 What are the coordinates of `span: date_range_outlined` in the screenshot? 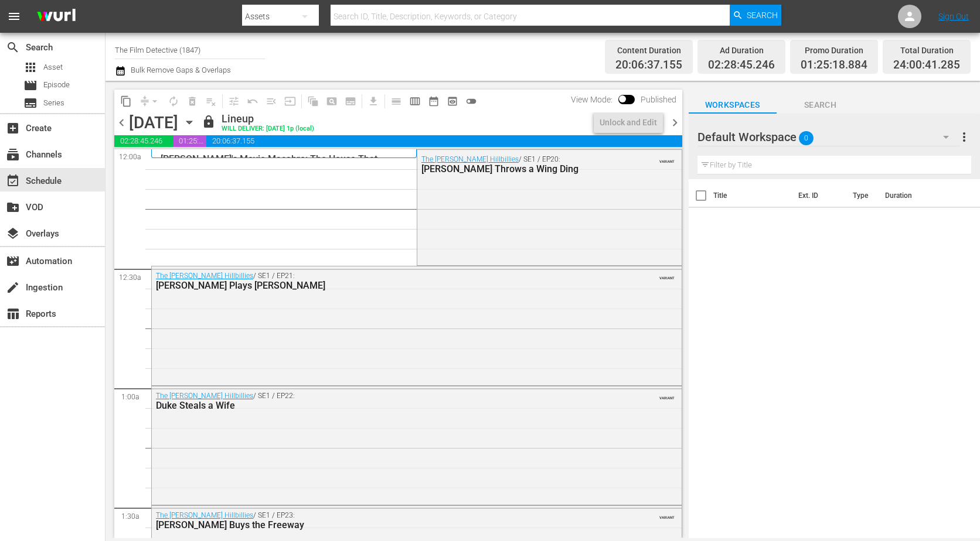 It's located at (434, 101).